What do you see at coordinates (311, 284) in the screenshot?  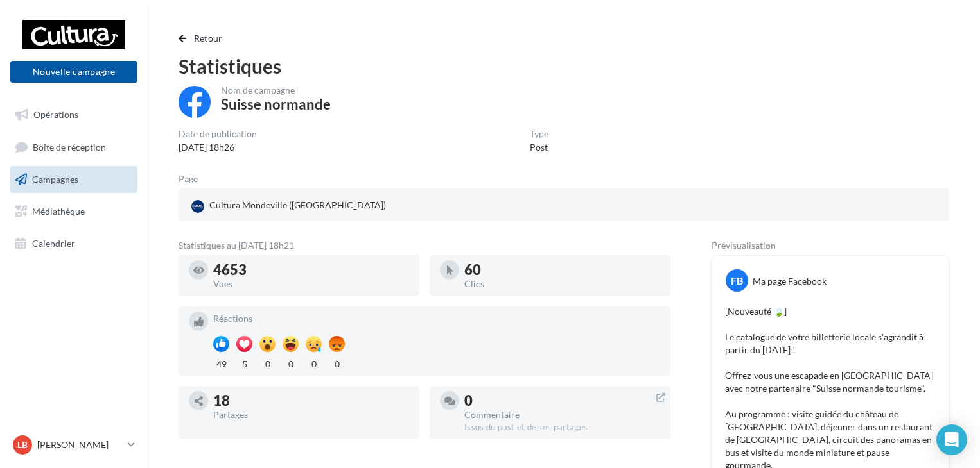 I see `div: Vues` at bounding box center [311, 284].